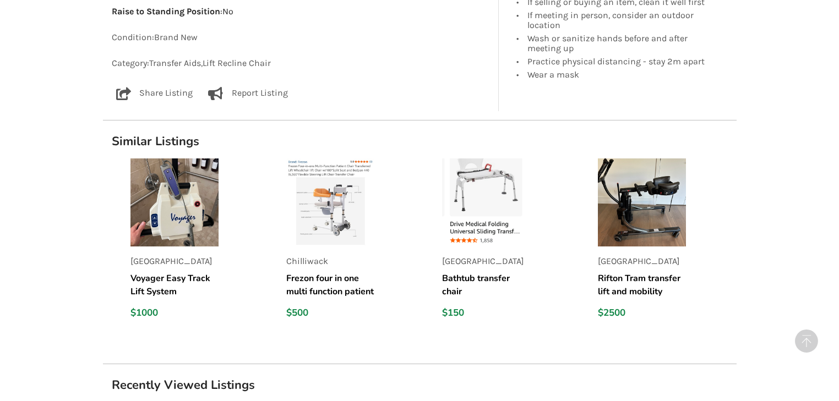  I want to click on p: Report Listing, so click(260, 94).